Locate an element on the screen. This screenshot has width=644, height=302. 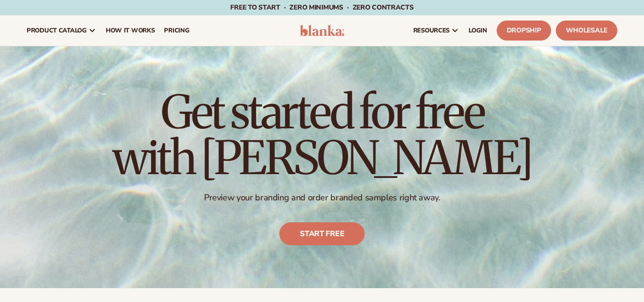
a: Start free is located at coordinates (322, 234).